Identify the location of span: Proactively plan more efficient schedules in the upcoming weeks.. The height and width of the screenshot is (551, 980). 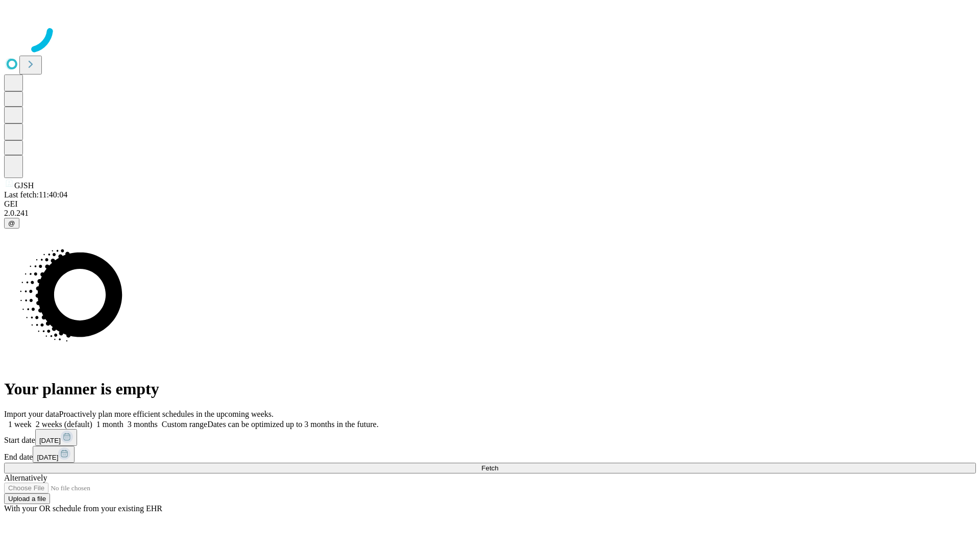
(166, 414).